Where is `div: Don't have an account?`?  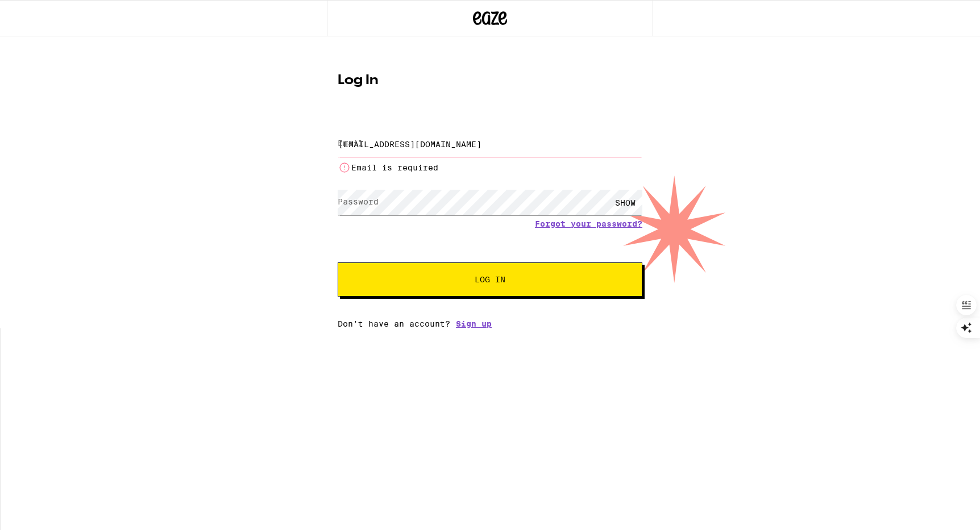
div: Don't have an account? is located at coordinates (490, 324).